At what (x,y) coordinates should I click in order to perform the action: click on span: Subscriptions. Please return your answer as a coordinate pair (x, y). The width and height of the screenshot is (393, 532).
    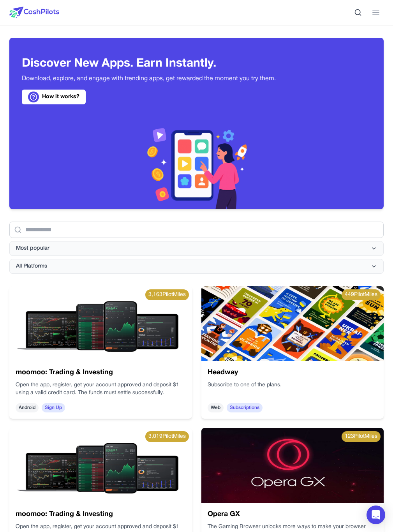
    Looking at the image, I should click on (244, 408).